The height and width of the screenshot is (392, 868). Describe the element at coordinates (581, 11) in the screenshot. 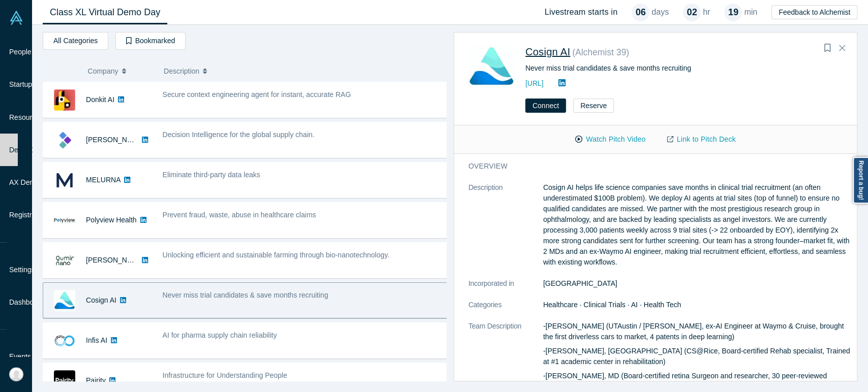

I see `h4: Livestream starts in` at that location.